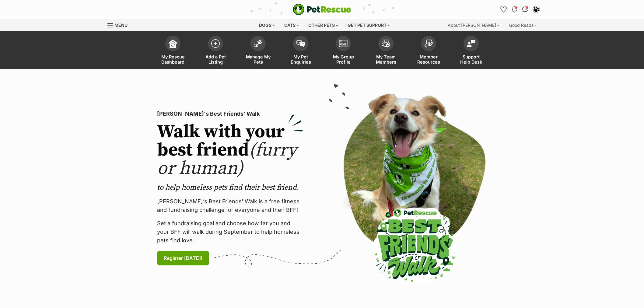 The height and width of the screenshot is (308, 644). What do you see at coordinates (368, 26) in the screenshot?
I see `div: Get pet support` at bounding box center [368, 26].